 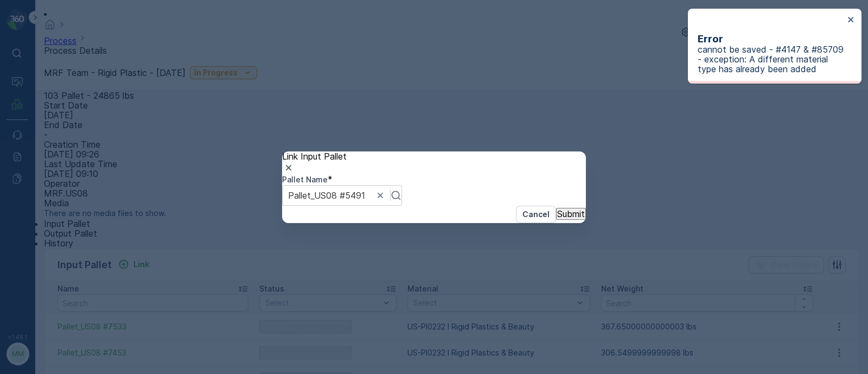 What do you see at coordinates (434, 157) in the screenshot?
I see `p: Link Input Pallet` at bounding box center [434, 157].